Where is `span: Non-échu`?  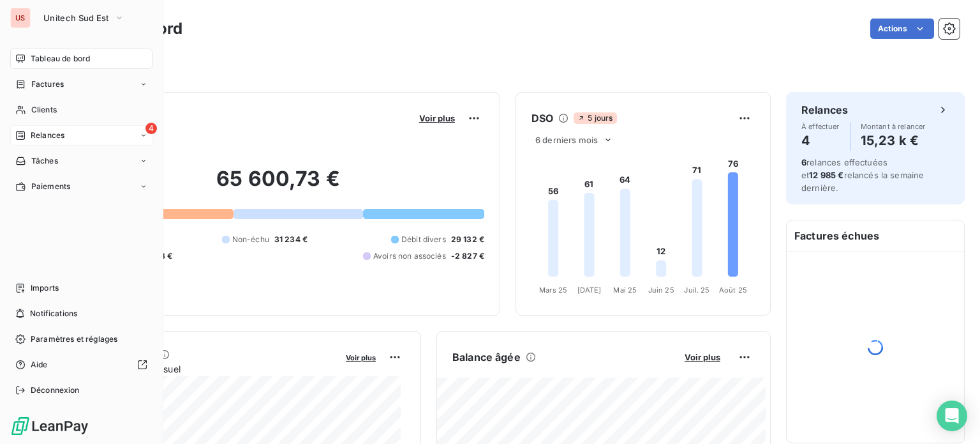
span: Non-échu is located at coordinates (251, 239).